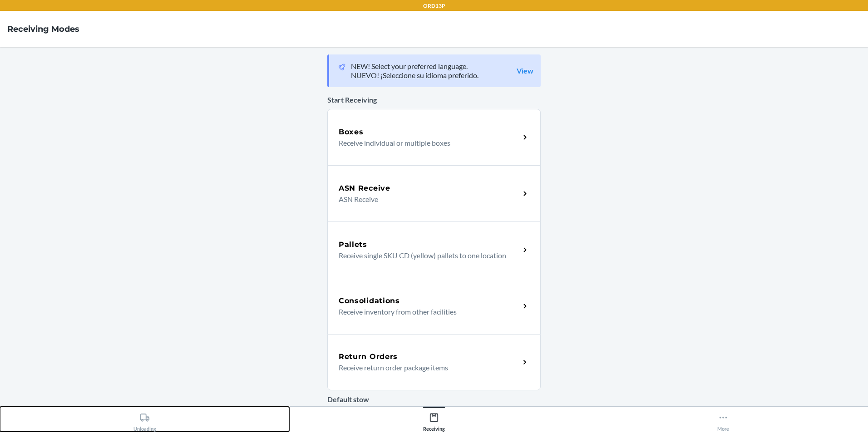 Image resolution: width=868 pixels, height=433 pixels. Describe the element at coordinates (723, 420) in the screenshot. I see `div: More` at that location.